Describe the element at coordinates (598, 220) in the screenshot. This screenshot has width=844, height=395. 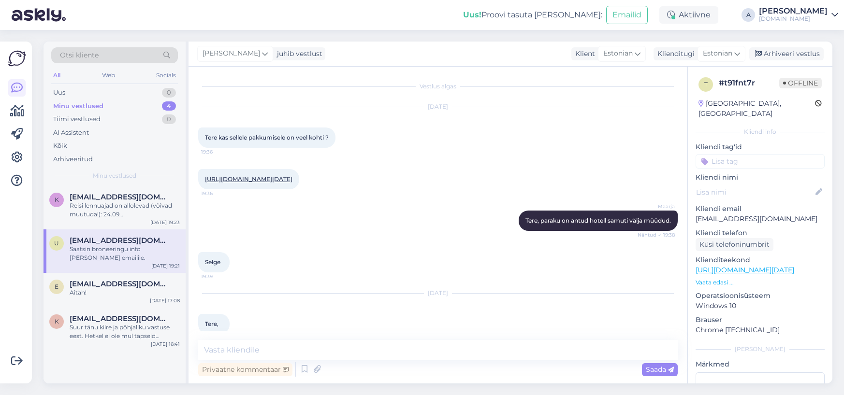
I see `span: Tere, paraku on antud hotell samuti välja müüdud.` at that location.